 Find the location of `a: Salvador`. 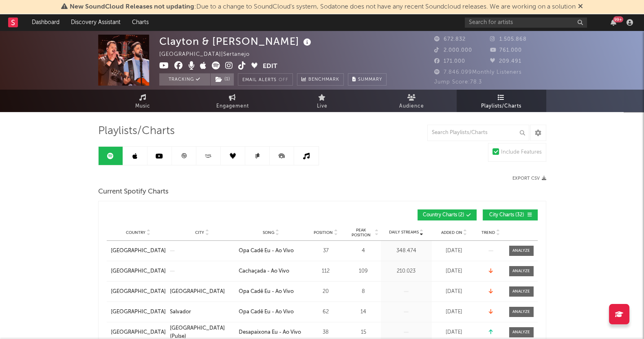

a: Salvador is located at coordinates (202, 312).